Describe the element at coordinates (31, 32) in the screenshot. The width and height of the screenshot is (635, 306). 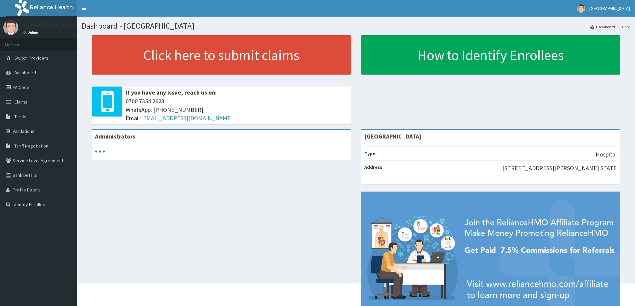
I see `a: Online` at that location.